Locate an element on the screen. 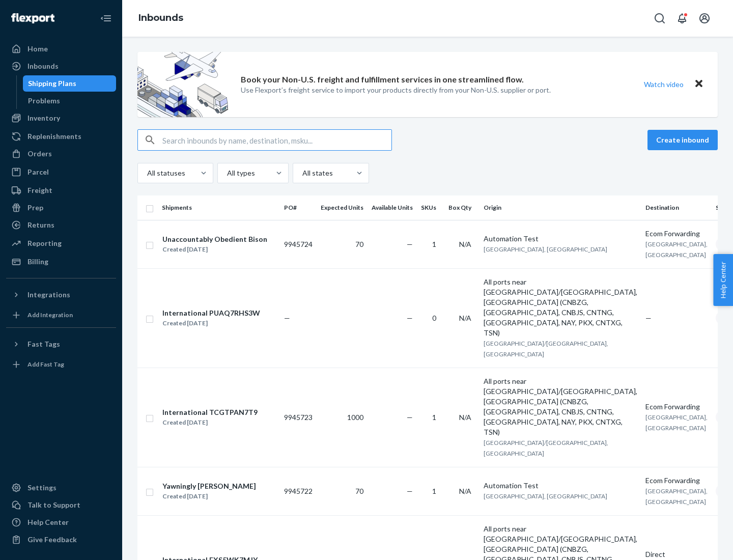 The width and height of the screenshot is (733, 560). th: Destination is located at coordinates (676, 208).